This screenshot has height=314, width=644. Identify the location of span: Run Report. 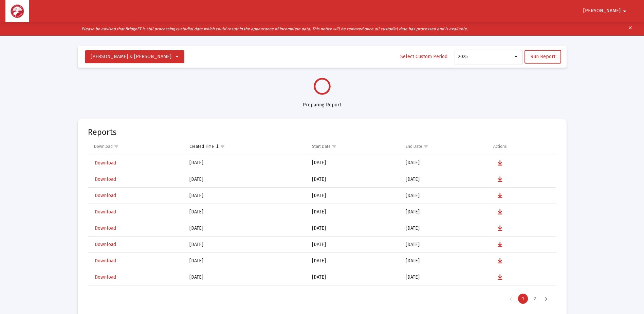
(543, 56).